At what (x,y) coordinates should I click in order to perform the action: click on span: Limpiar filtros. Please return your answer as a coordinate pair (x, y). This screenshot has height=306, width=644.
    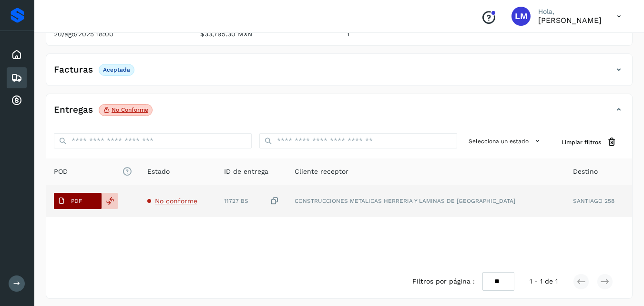
    Looking at the image, I should click on (581, 142).